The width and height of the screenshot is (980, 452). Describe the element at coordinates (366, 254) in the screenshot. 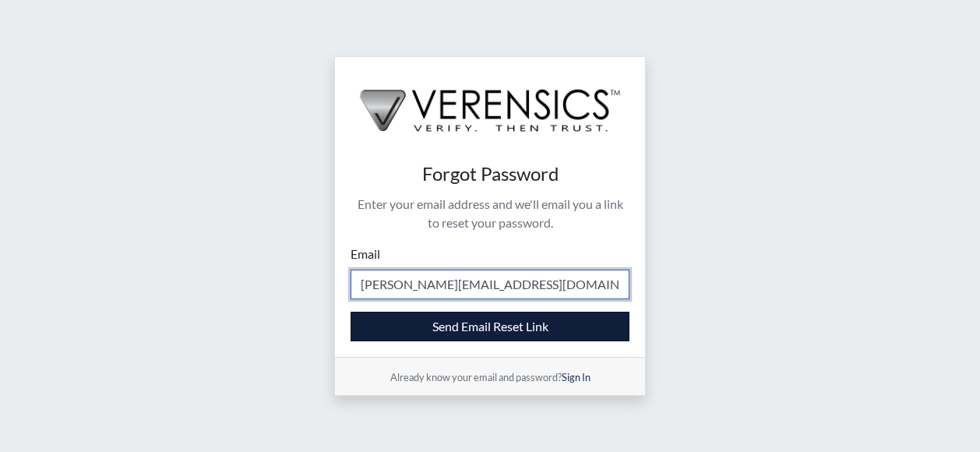

I see `label: Email` at that location.